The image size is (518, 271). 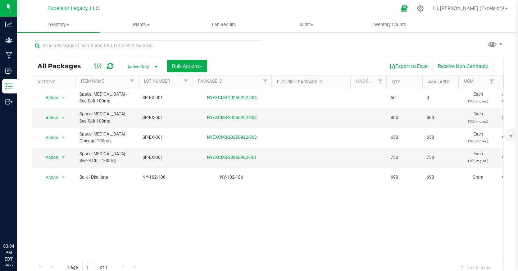 What do you see at coordinates (439, 82) in the screenshot?
I see `a: Available` at bounding box center [439, 82].